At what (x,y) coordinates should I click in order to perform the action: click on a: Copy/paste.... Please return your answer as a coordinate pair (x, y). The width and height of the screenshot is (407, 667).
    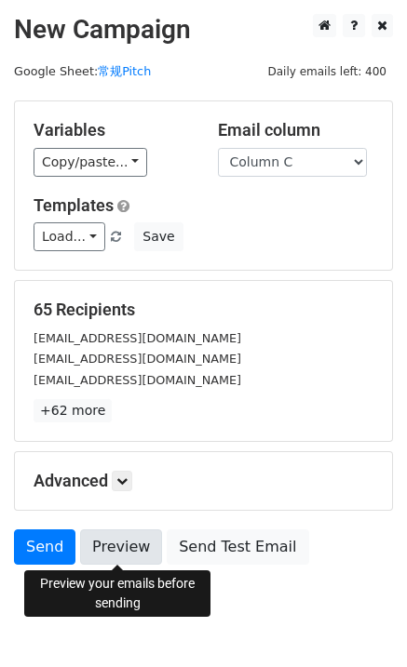
    Looking at the image, I should click on (90, 162).